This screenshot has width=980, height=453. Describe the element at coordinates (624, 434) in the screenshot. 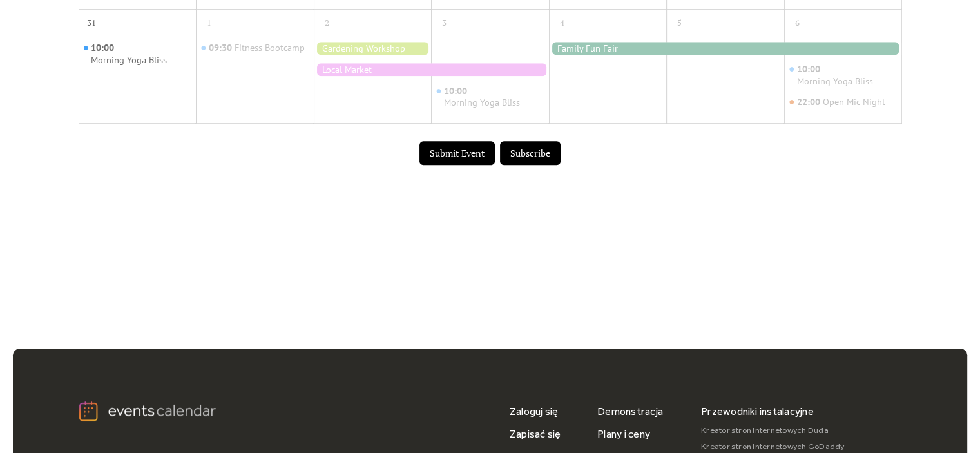

I see `a: Plany i ceny` at that location.